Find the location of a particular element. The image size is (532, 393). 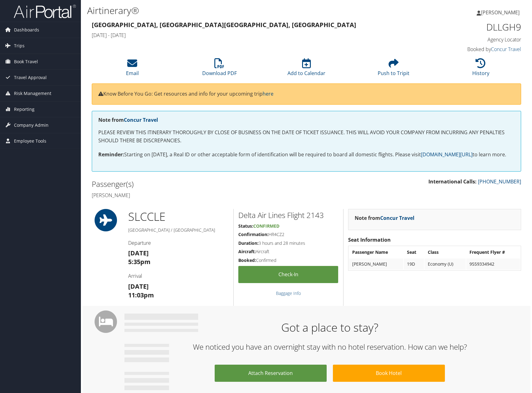

th: Frequent Flyer # is located at coordinates (493, 252).